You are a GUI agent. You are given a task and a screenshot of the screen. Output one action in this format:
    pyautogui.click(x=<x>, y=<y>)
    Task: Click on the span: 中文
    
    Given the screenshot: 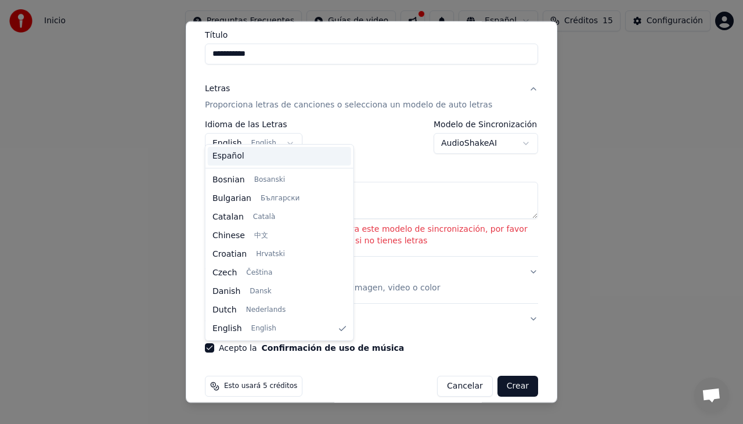 What is the action you would take?
    pyautogui.click(x=261, y=236)
    